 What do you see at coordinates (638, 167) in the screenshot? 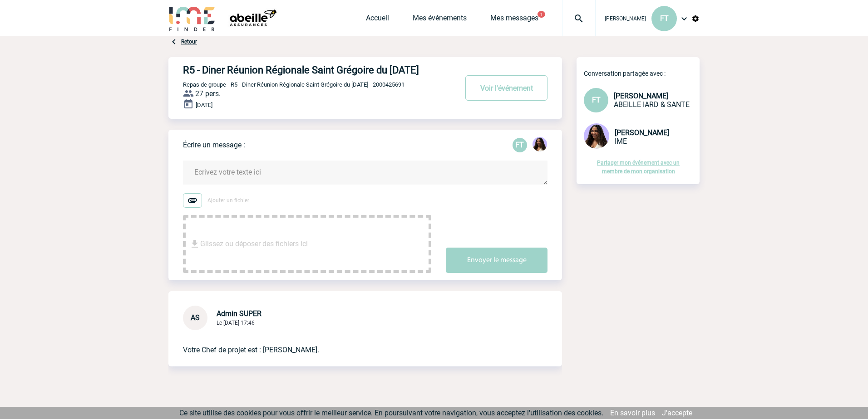
I see `a: Partager mon événement avec un membre de mon organisation` at bounding box center [638, 167].